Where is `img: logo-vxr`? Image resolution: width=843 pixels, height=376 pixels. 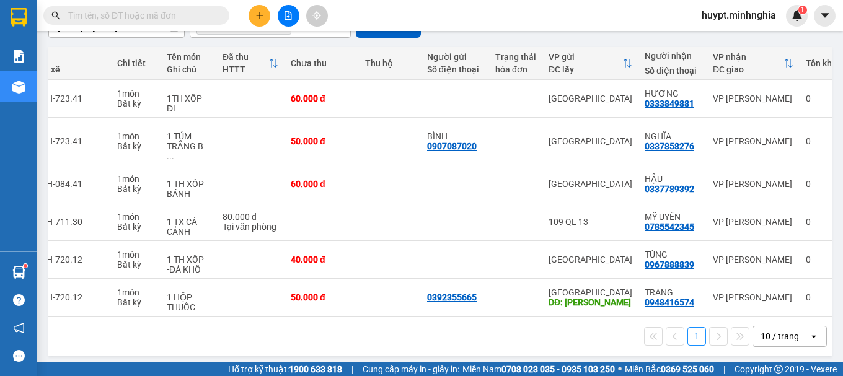 img: logo-vxr is located at coordinates (19, 17).